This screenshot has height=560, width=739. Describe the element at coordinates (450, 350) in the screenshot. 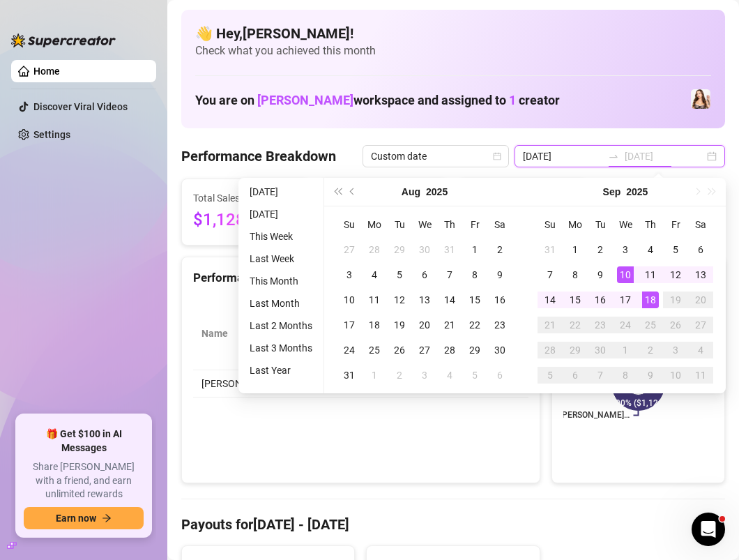

I see `td: 2025-08-28` at that location.